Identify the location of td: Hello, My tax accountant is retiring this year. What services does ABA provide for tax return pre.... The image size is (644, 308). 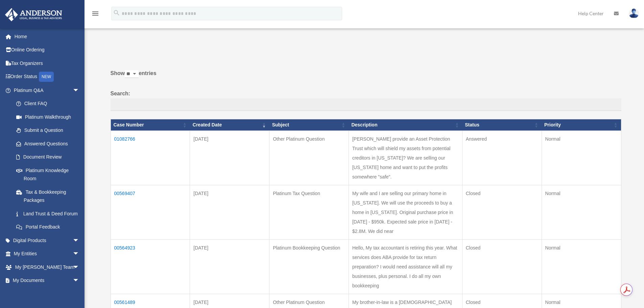
(405, 266).